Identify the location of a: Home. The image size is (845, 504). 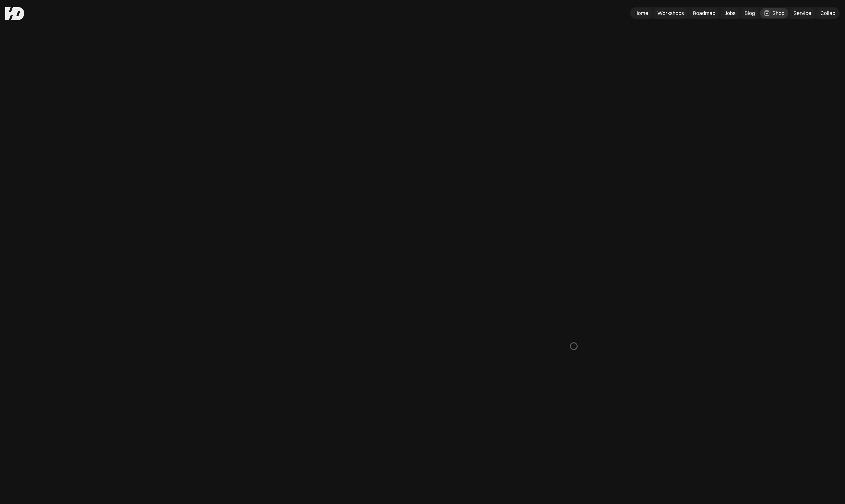
(641, 13).